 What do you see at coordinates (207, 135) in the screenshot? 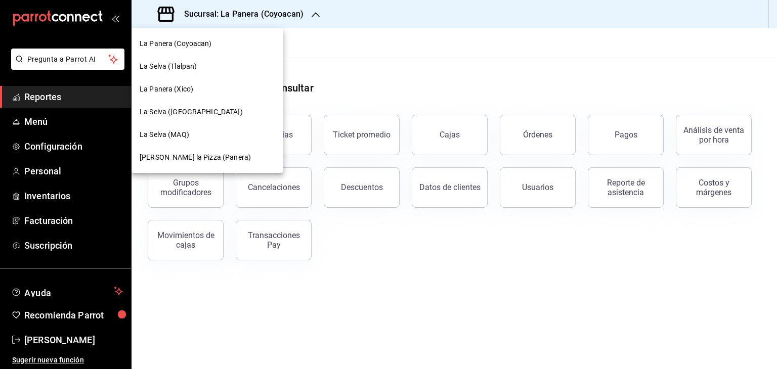
I see `div: La Selva (MAQ)` at bounding box center [207, 135].